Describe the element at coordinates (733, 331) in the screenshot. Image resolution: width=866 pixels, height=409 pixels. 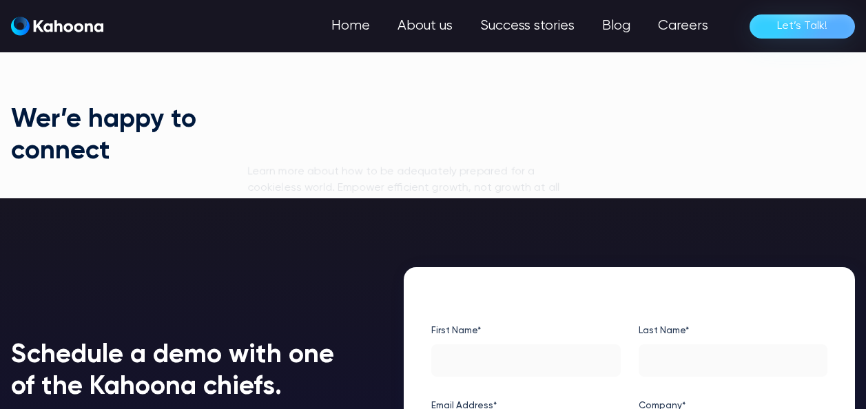
I see `label: Last Name*` at that location.